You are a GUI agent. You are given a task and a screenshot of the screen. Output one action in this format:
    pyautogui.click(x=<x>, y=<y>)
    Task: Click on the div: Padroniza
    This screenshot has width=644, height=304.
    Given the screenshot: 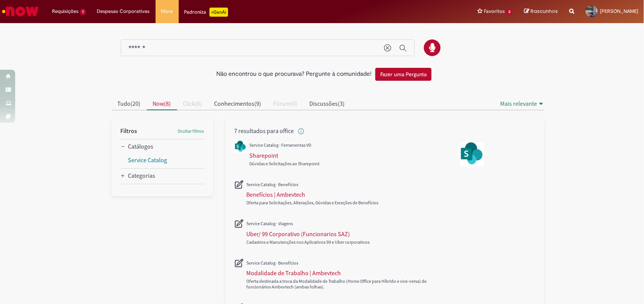 What is the action you would take?
    pyautogui.click(x=206, y=12)
    